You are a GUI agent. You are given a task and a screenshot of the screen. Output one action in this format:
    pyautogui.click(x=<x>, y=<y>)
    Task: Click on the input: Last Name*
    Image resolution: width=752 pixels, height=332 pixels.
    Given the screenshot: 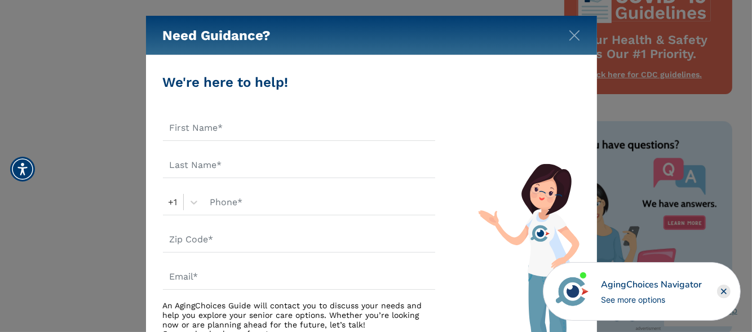 What is the action you would take?
    pyautogui.click(x=299, y=165)
    